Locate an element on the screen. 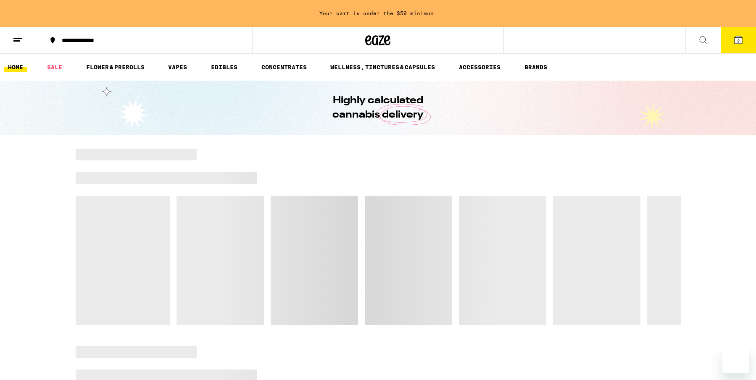  a: SALE is located at coordinates (55, 67).